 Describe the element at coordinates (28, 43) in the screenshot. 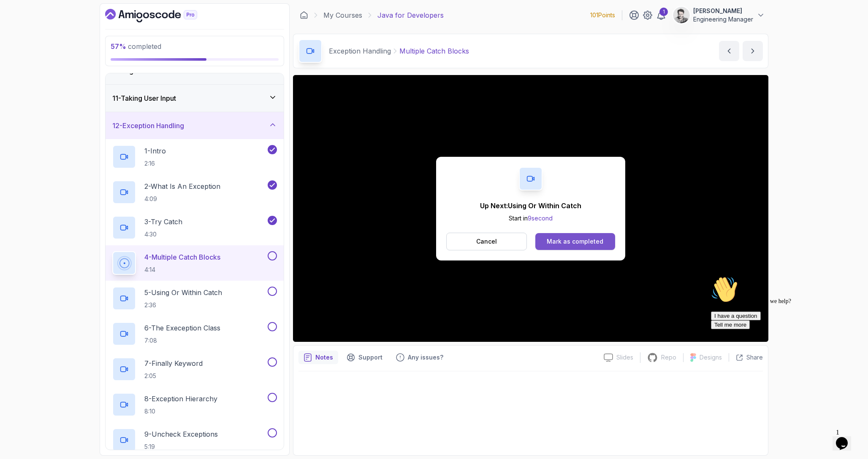

I see `button: I have a question` at that location.